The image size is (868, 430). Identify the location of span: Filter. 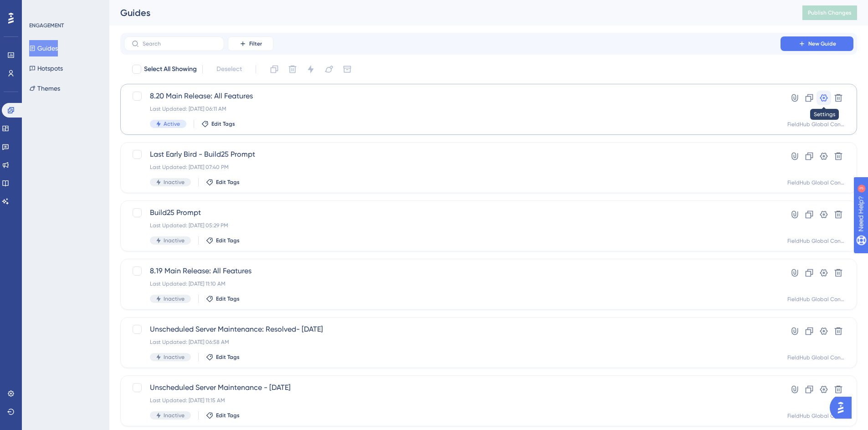
(255, 44).